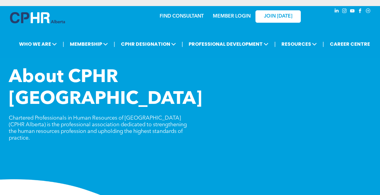 The width and height of the screenshot is (380, 195). I want to click on a: facebook, so click(360, 11).